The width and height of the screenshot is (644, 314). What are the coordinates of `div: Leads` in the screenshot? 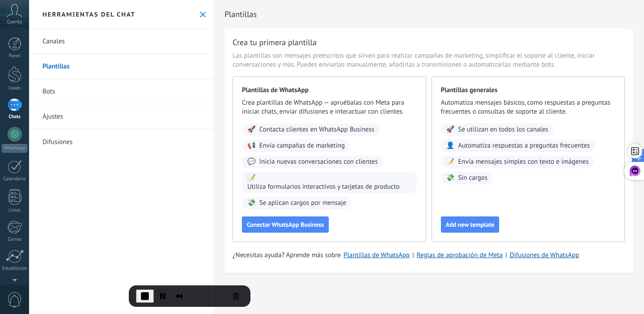 It's located at (15, 88).